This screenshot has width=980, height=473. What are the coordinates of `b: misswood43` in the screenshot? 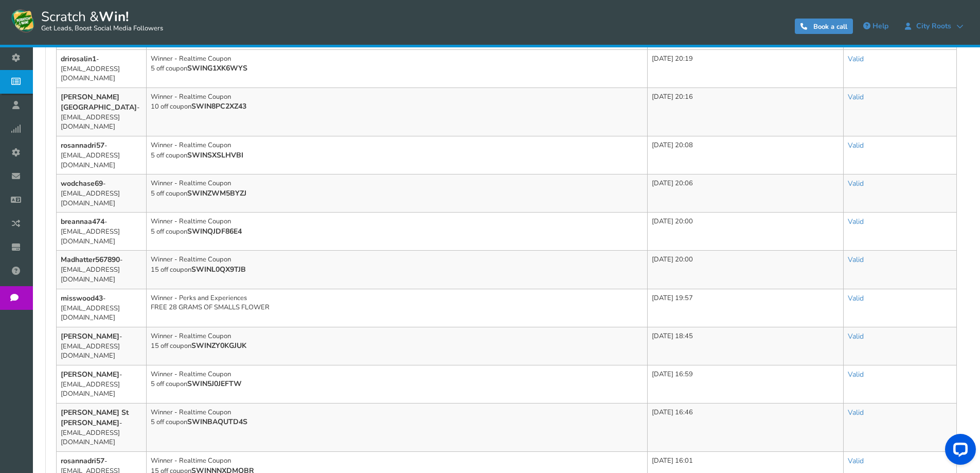 It's located at (82, 298).